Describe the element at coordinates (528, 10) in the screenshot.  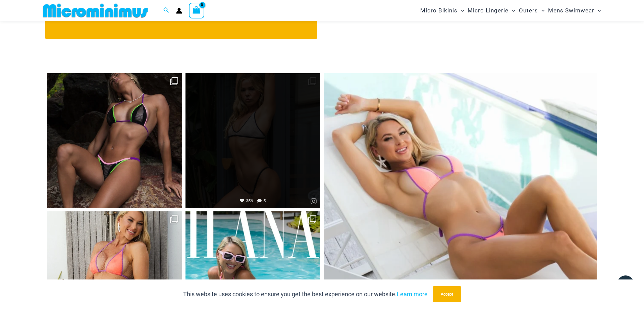
I see `span: Outers` at that location.